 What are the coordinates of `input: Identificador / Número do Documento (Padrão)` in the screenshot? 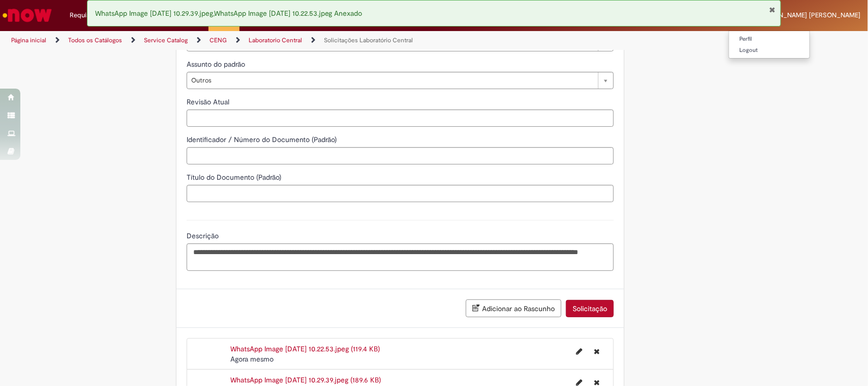 It's located at (400, 156).